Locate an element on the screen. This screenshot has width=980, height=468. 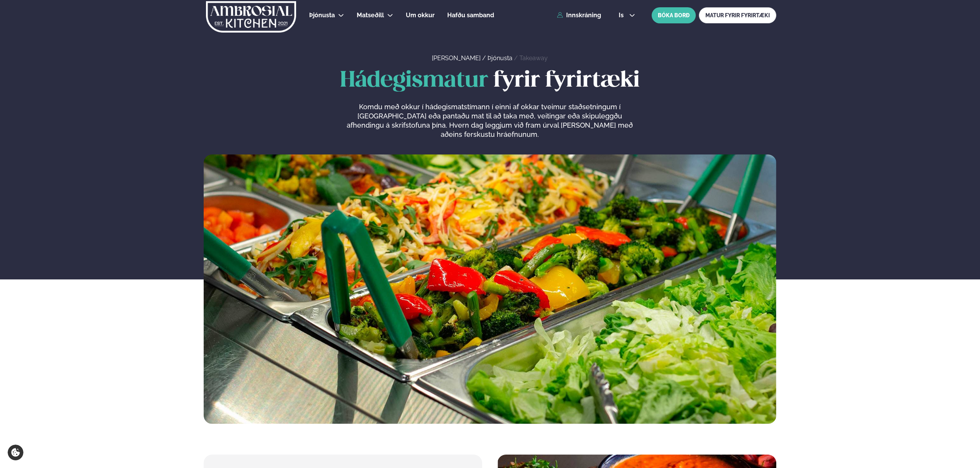
a: Um okkur is located at coordinates (420, 15).